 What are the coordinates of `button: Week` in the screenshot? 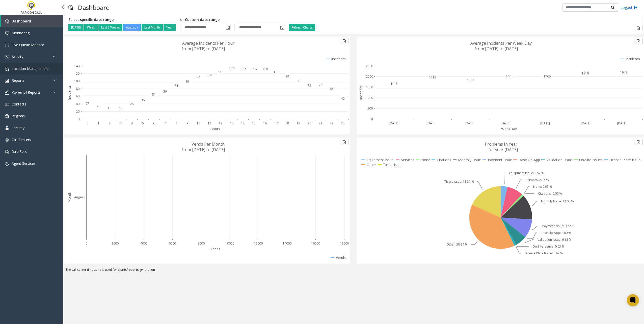 It's located at (91, 27).